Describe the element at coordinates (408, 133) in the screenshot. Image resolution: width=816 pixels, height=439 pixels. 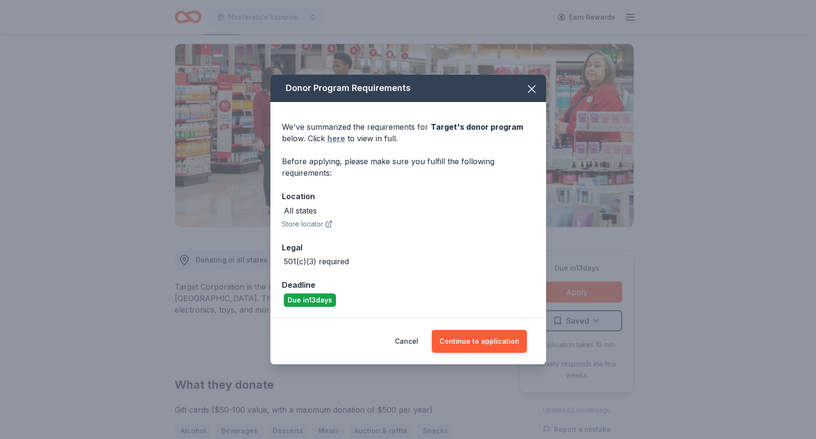
I see `div: We've summarized the requirements for below. Click to view in full.` at that location.